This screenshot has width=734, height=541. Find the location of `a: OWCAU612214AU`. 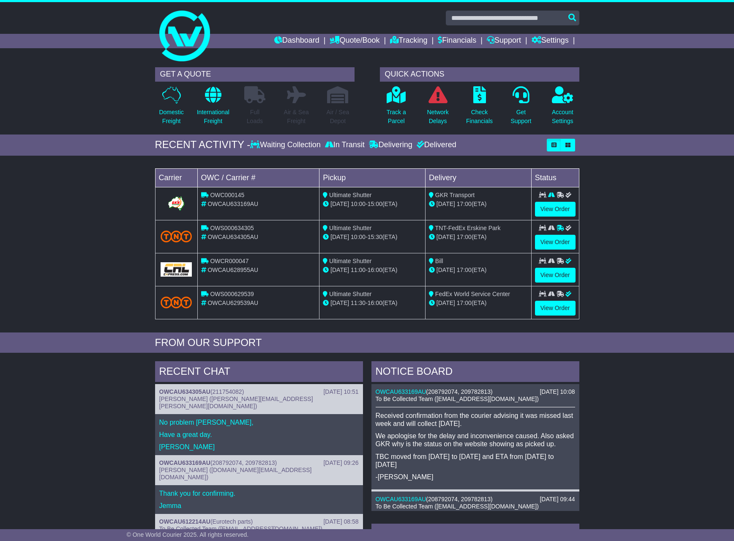

a: OWCAU612214AU is located at coordinates (185, 521).